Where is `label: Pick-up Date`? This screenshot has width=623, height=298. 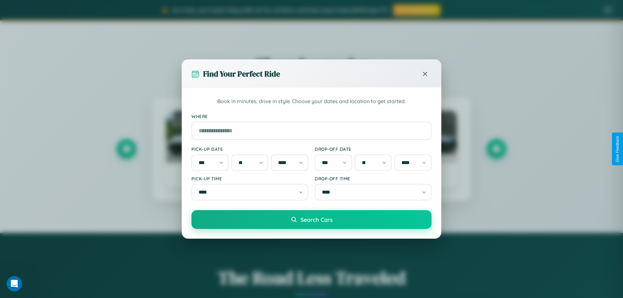
label: Pick-up Date is located at coordinates (250, 149).